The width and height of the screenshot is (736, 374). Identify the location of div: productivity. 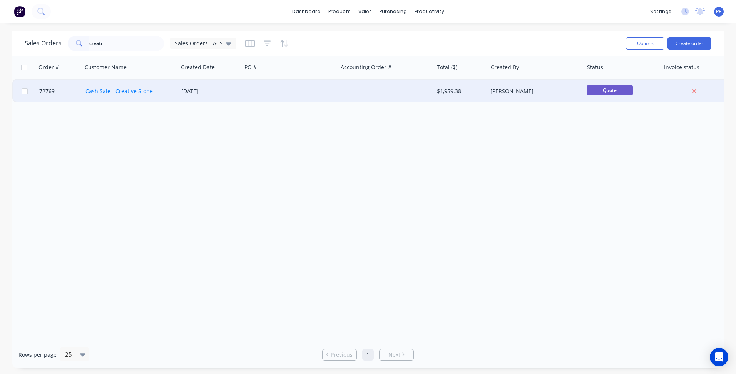
(429, 12).